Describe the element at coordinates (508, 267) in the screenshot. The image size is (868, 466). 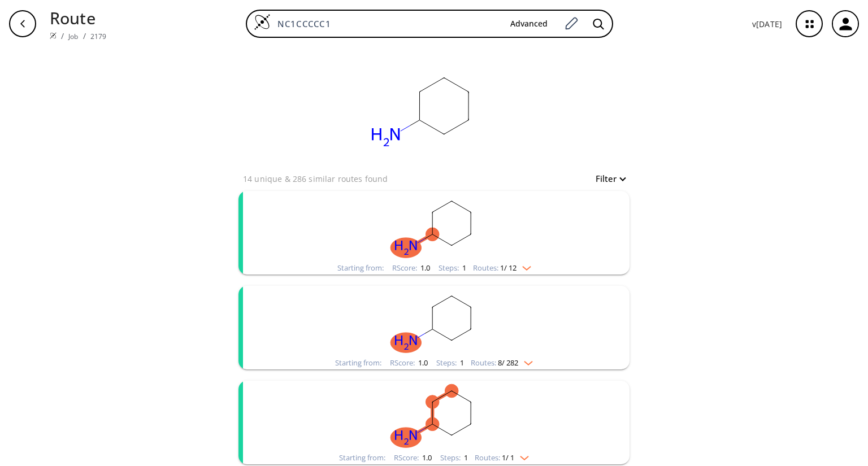
I see `span: 1 / 12` at that location.